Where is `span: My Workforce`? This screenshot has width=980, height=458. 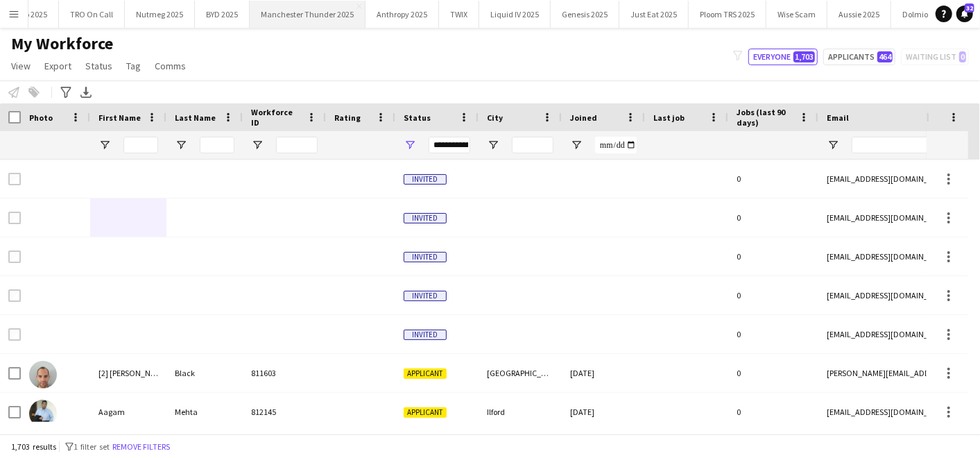 span: My Workforce is located at coordinates (62, 43).